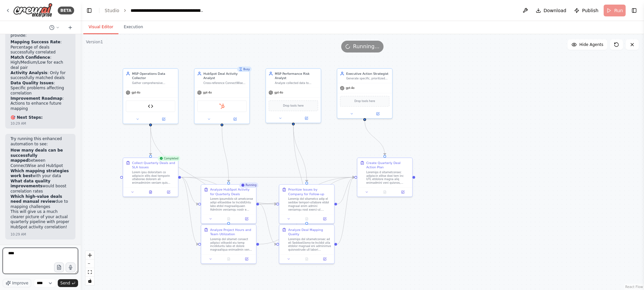 Image resolution: width=644 pixels, height=290 pixels. Describe the element at coordinates (346, 211) in the screenshot. I see `g: Edge from be6cb141-ebbd-49ff-8e46-20358f501a5f to 564f2a66-6d24-4503-8107-b028eadba3b7` at that location.